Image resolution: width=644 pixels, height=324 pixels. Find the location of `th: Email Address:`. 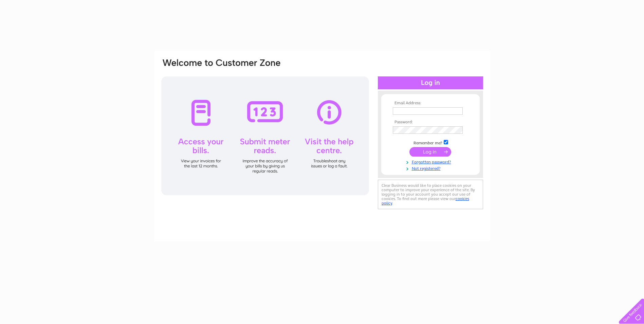

th: Email Address: is located at coordinates (431, 103).